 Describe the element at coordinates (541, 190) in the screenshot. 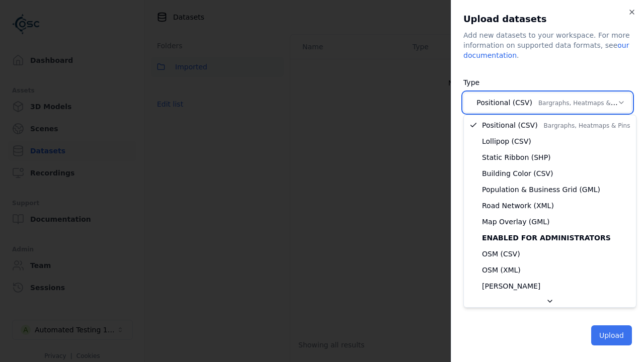

I see `span: Population & Business Grid (GML)` at that location.